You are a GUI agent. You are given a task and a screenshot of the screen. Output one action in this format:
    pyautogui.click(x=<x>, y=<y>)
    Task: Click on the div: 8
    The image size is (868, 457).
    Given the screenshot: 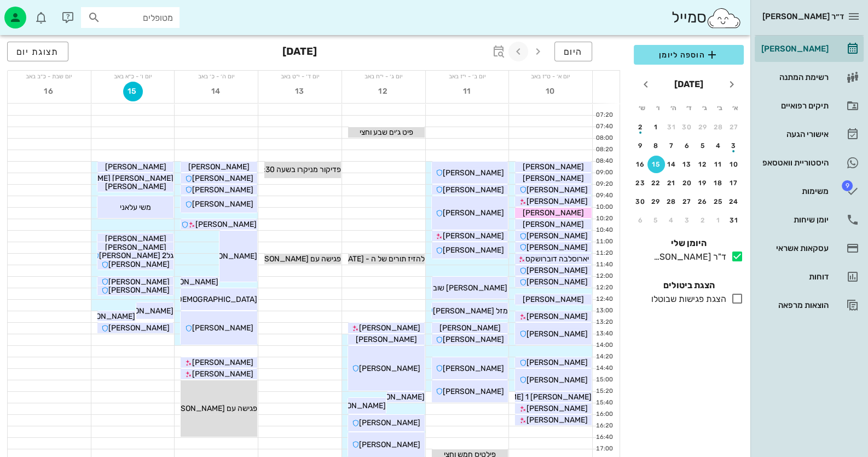 What is the action you would take?
    pyautogui.click(x=656, y=146)
    